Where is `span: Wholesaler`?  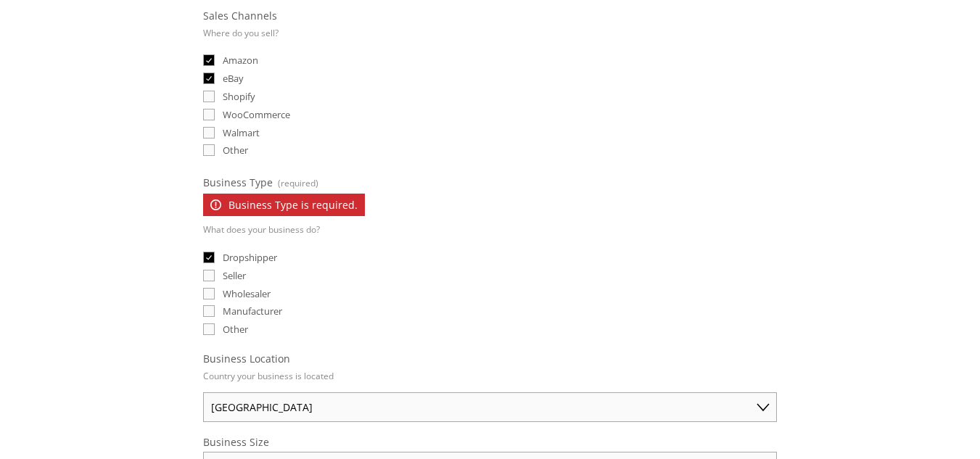 span: Wholesaler is located at coordinates (247, 294).